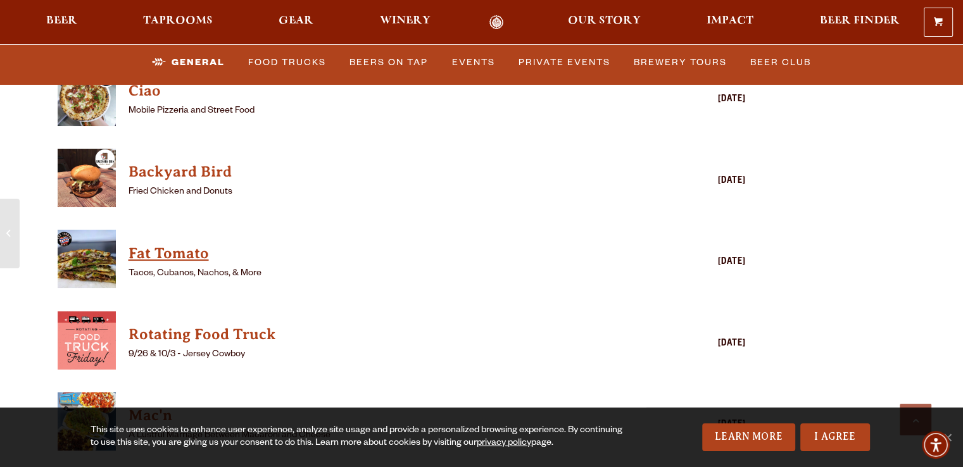 This screenshot has height=467, width=963. I want to click on span: Gear, so click(296, 21).